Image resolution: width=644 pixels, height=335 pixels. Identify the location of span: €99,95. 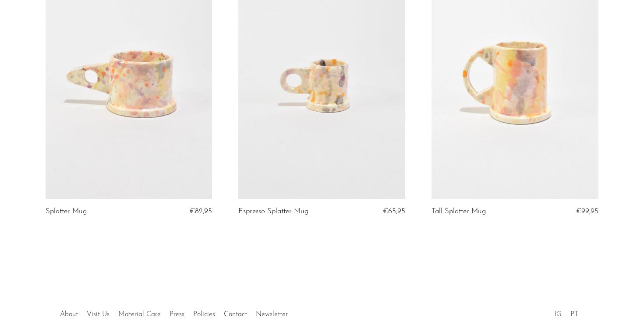
(587, 211).